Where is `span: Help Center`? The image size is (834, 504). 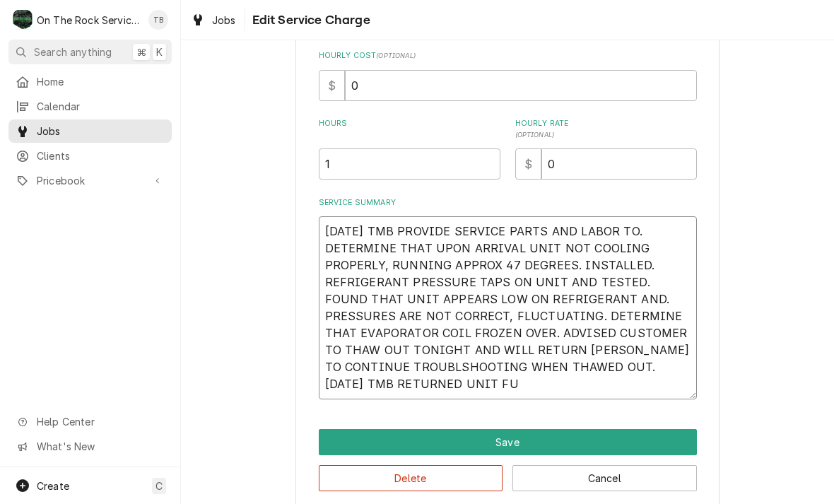 span: Help Center is located at coordinates (99, 421).